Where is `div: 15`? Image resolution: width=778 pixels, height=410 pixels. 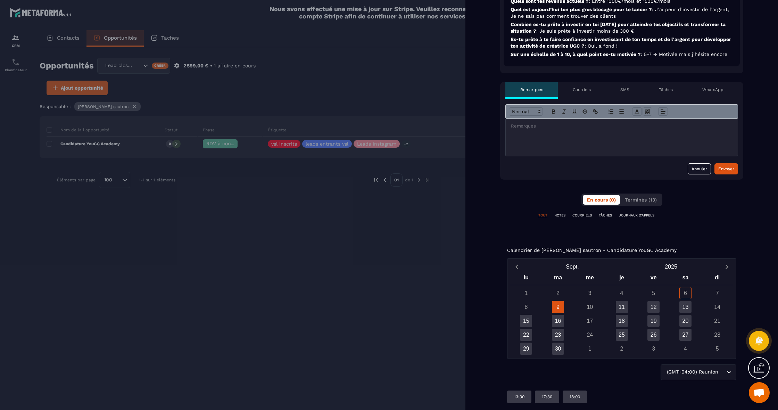
div: 15 is located at coordinates (526, 320).